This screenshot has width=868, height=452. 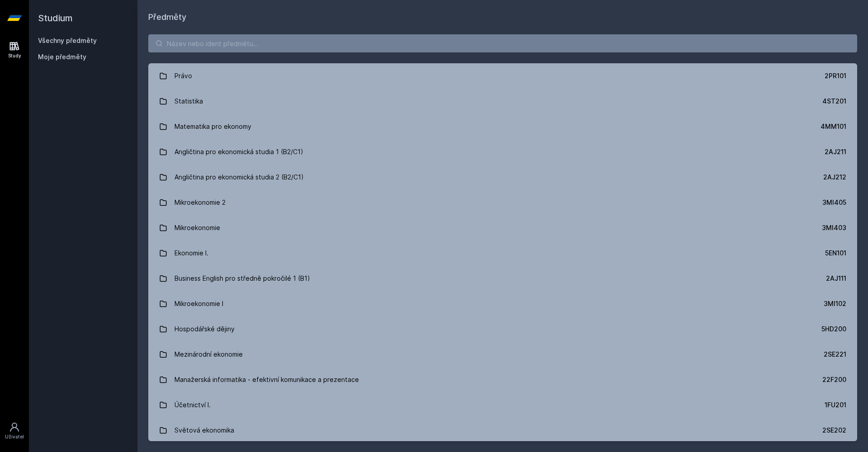 What do you see at coordinates (835, 152) in the screenshot?
I see `div: 2AJ211` at bounding box center [835, 152].